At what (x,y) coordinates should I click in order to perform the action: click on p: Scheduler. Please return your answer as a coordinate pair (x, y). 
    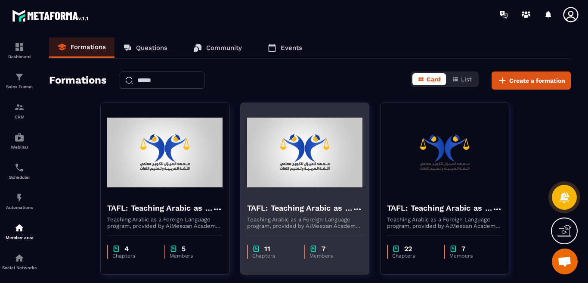
    Looking at the image, I should click on (19, 177).